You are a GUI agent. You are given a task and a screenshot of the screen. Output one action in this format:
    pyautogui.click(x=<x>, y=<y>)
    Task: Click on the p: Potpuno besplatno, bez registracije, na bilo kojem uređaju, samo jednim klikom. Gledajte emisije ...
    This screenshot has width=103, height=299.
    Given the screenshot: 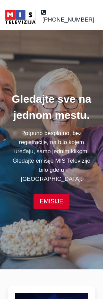 What is the action you would take?
    pyautogui.click(x=51, y=156)
    